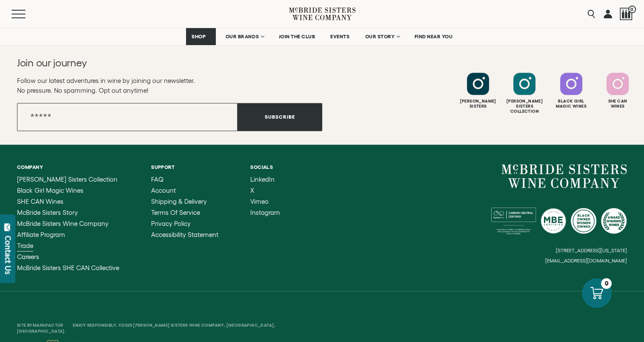  I want to click on a: Vimeo, so click(265, 202).